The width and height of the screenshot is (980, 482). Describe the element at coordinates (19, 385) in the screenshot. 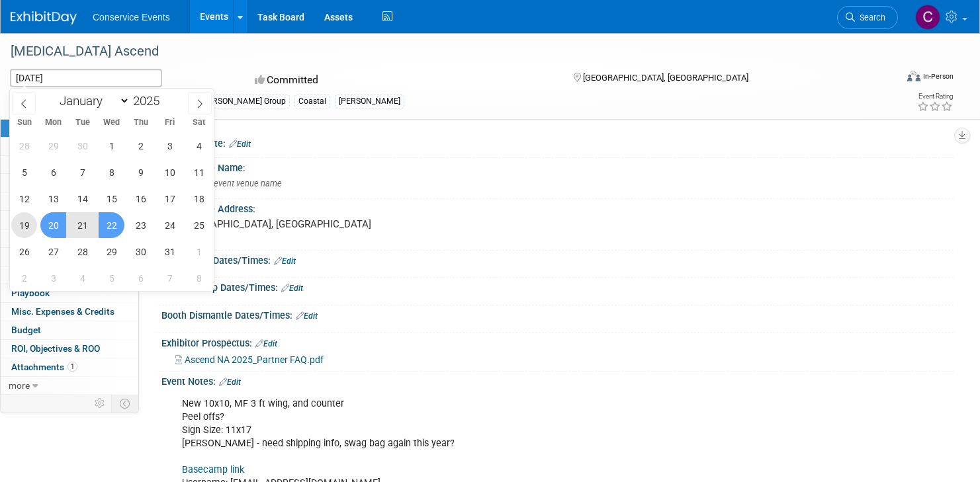

I see `span: more` at that location.